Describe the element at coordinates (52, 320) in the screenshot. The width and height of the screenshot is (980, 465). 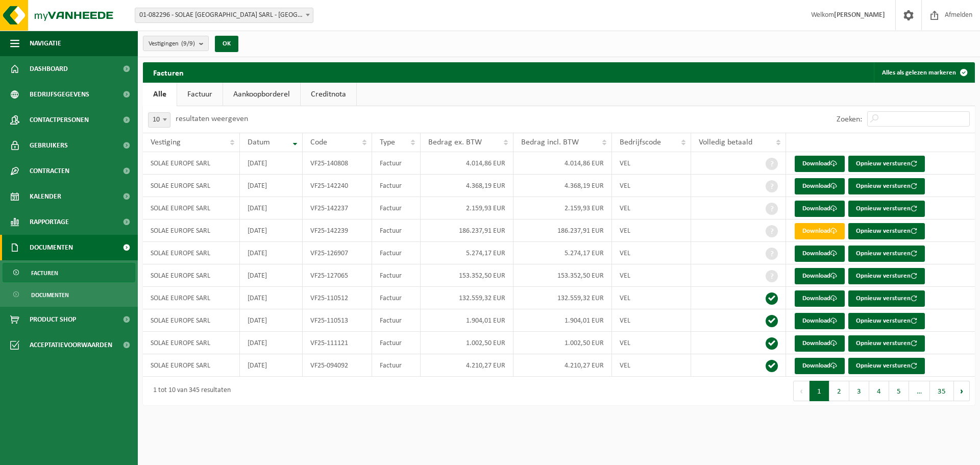
I see `span: Product Shop` at that location.